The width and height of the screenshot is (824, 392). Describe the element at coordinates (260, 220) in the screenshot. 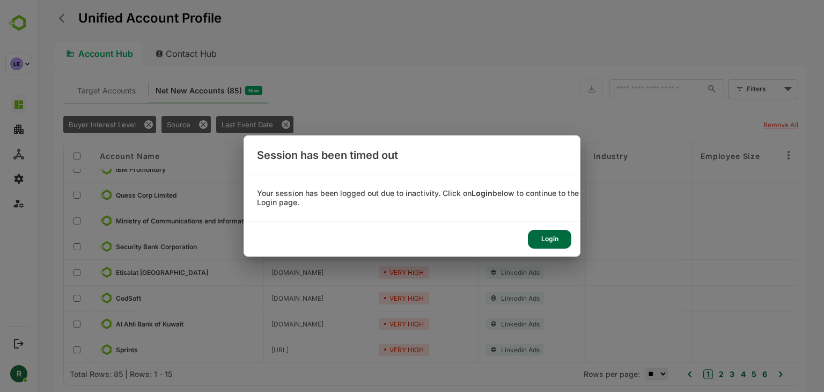

I see `span: mcit.gov.eg` at that location.